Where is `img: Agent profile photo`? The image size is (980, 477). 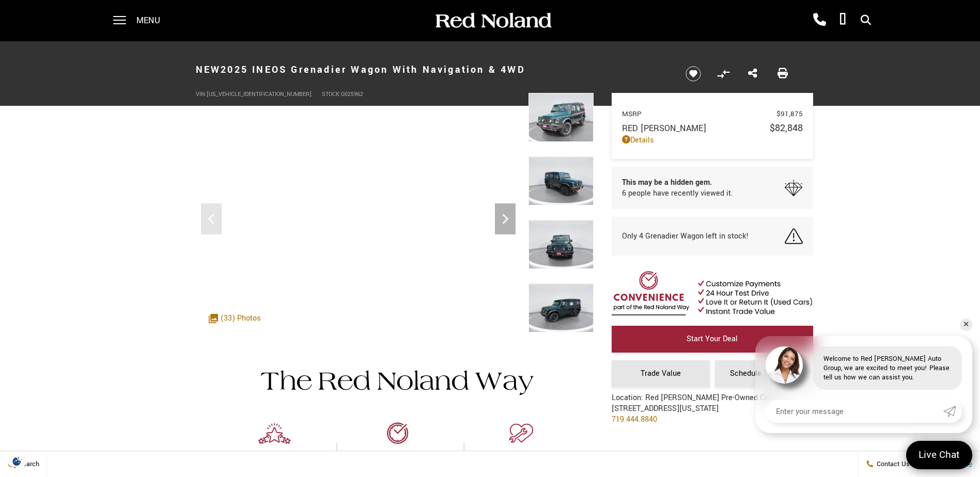
img: Agent profile photo is located at coordinates (784, 365).